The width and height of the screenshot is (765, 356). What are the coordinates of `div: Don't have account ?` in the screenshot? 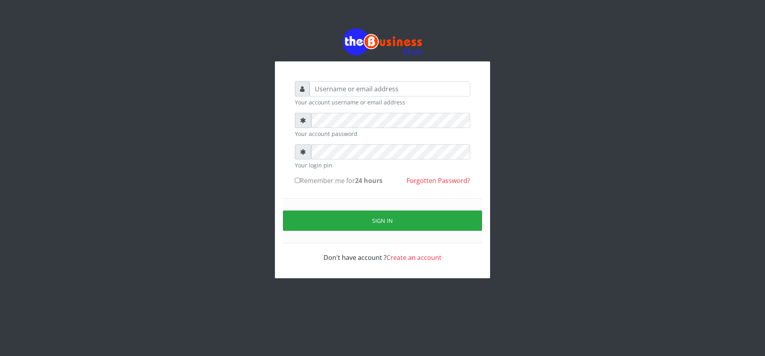 It's located at (382, 253).